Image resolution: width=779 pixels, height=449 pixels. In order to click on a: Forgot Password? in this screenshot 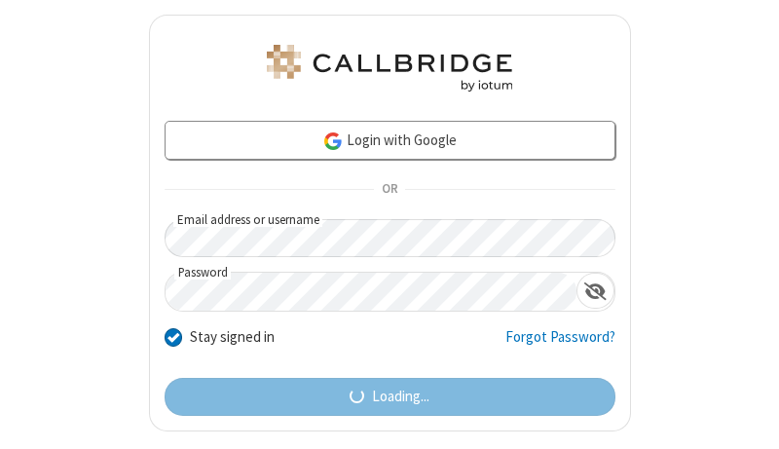, I will do `click(560, 345)`.